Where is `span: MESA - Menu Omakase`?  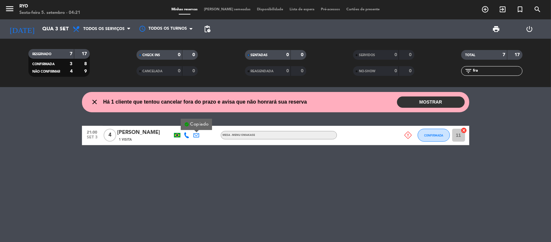
span: MESA - Menu Omakase is located at coordinates (239, 135).